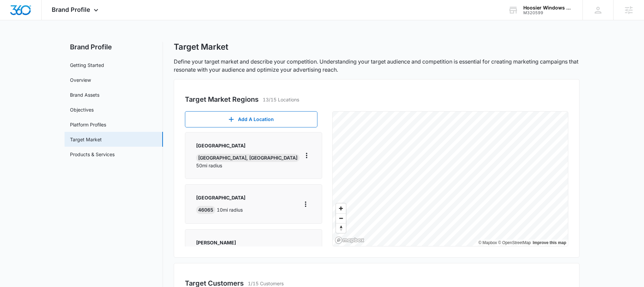  What do you see at coordinates (340, 219) in the screenshot?
I see `span: Zoom out` at bounding box center [340, 219].